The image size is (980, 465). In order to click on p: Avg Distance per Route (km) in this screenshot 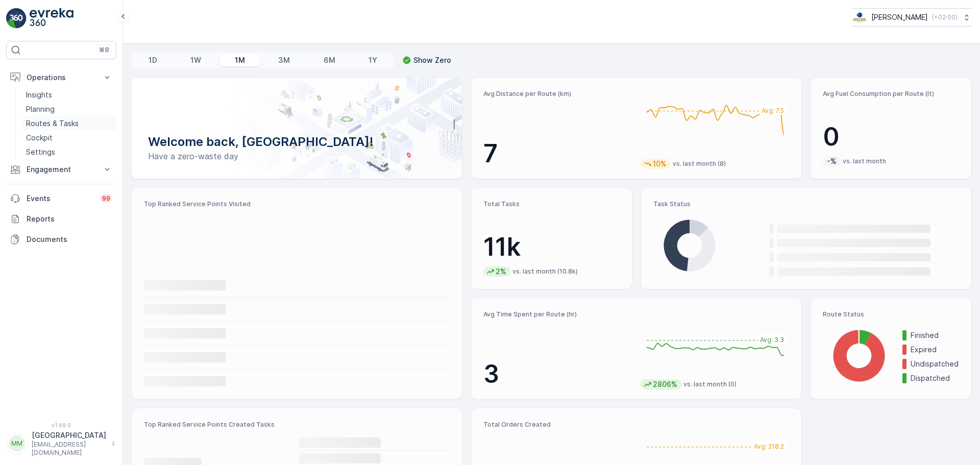, I will do `click(558, 94)`.